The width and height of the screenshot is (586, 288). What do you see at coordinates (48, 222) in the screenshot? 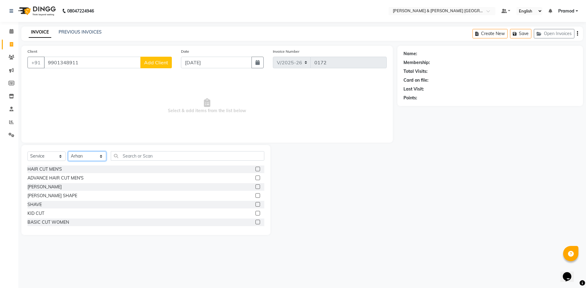
I see `div: BASIC CUT WOMEN` at bounding box center [48, 222].